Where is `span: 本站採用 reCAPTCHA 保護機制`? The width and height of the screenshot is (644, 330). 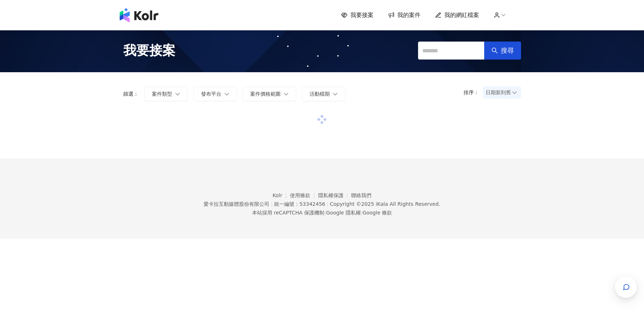
span: 本站採用 reCAPTCHA 保護機制 is located at coordinates (322, 213).